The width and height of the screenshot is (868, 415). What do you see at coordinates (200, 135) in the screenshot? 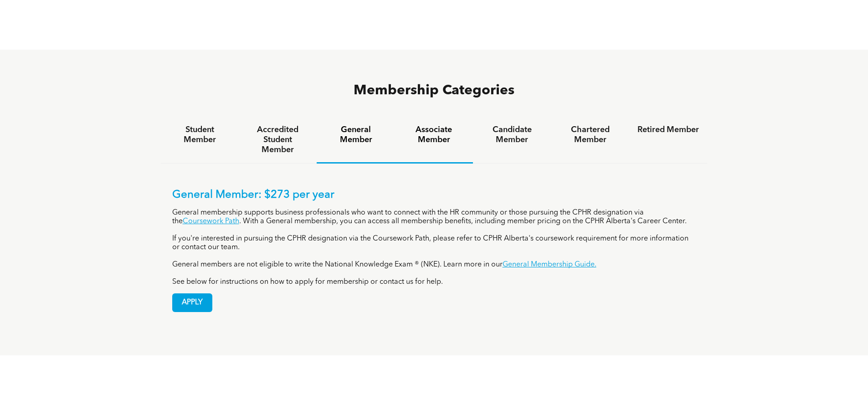
I see `h4: Student Member` at bounding box center [200, 135].